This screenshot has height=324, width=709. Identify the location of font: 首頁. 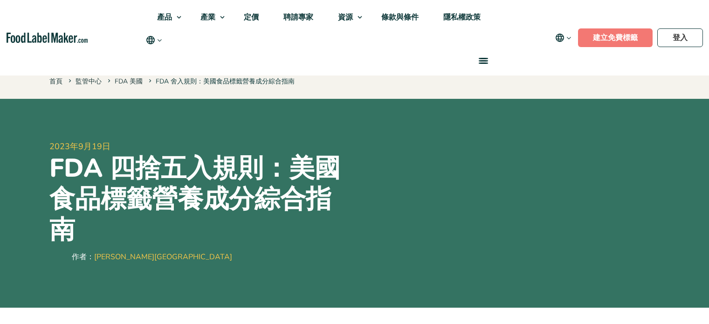
(56, 81).